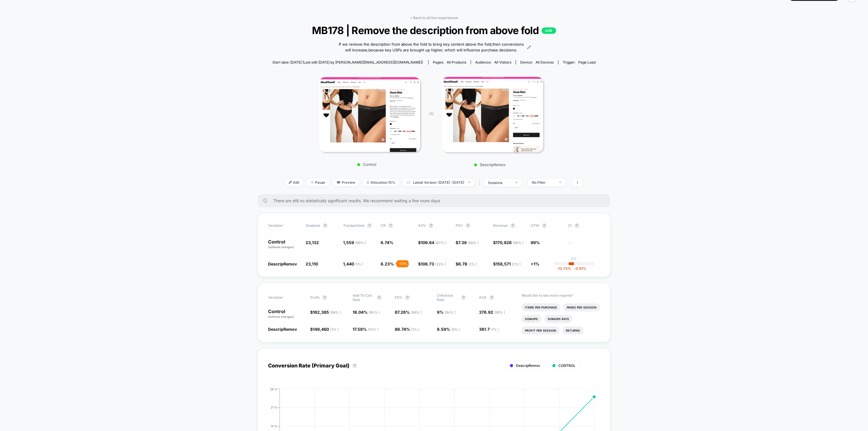  What do you see at coordinates (567, 365) in the screenshot?
I see `span: CONTROL` at bounding box center [567, 365].